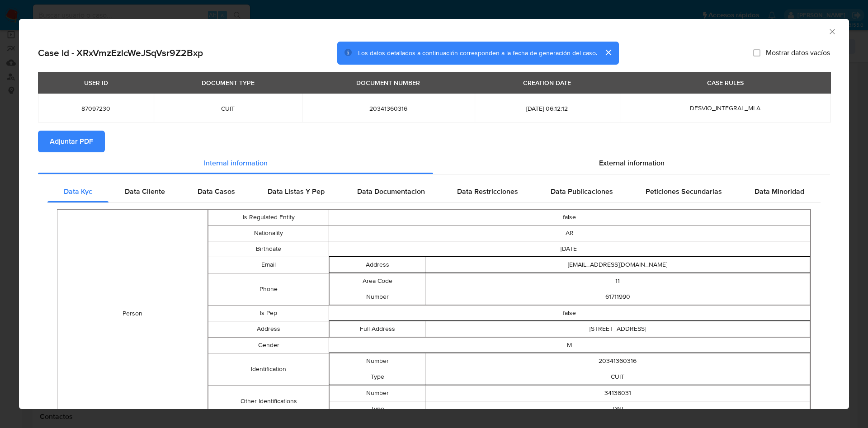 The image size is (868, 428). I want to click on td: Identification, so click(268, 369).